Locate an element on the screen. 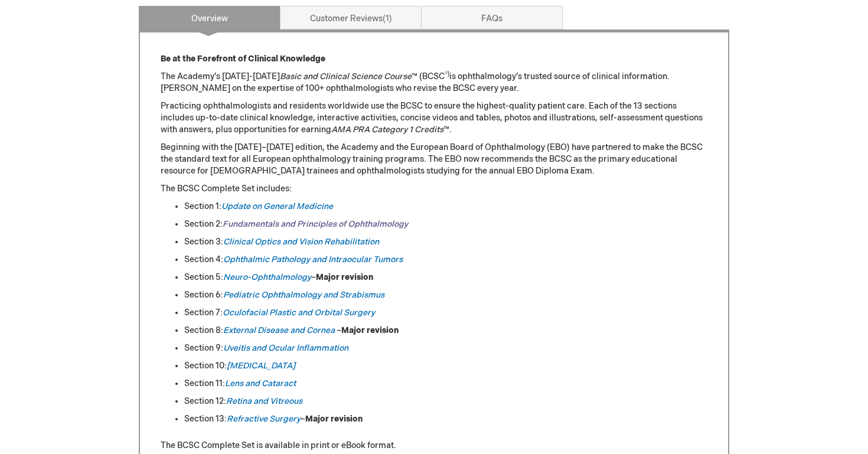 The image size is (868, 454). strong: Be at the Forefront of Clinical Knowledge is located at coordinates (243, 59).